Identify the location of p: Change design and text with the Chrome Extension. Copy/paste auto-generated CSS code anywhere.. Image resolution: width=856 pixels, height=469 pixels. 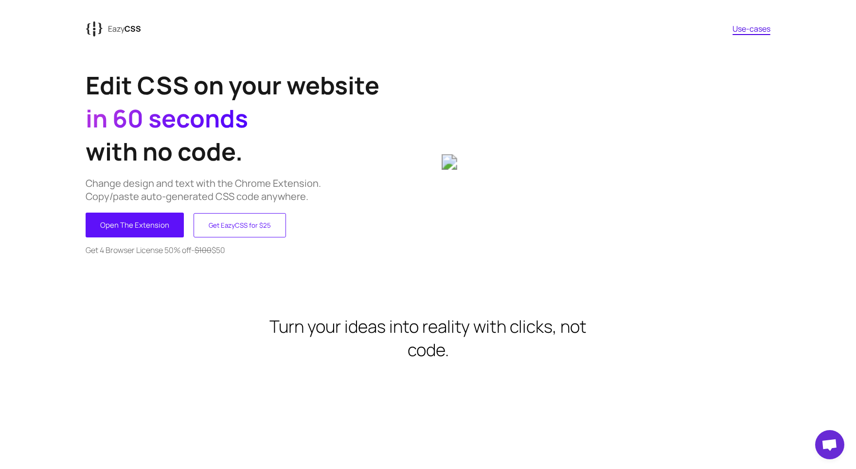
(257, 190).